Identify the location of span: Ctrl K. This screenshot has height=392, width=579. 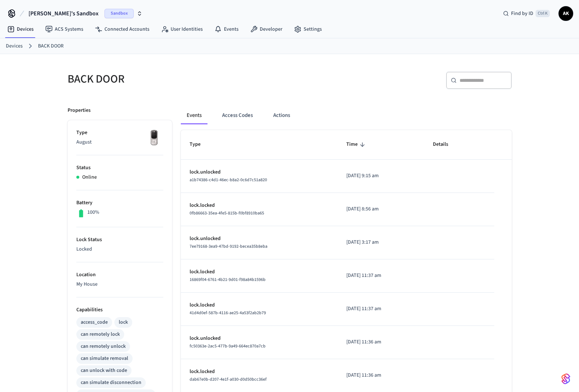
(542, 14).